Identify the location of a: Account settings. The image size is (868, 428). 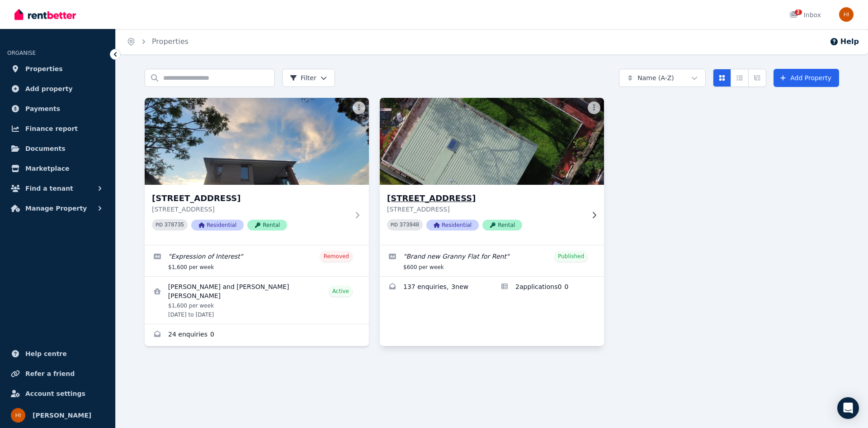
(58, 394).